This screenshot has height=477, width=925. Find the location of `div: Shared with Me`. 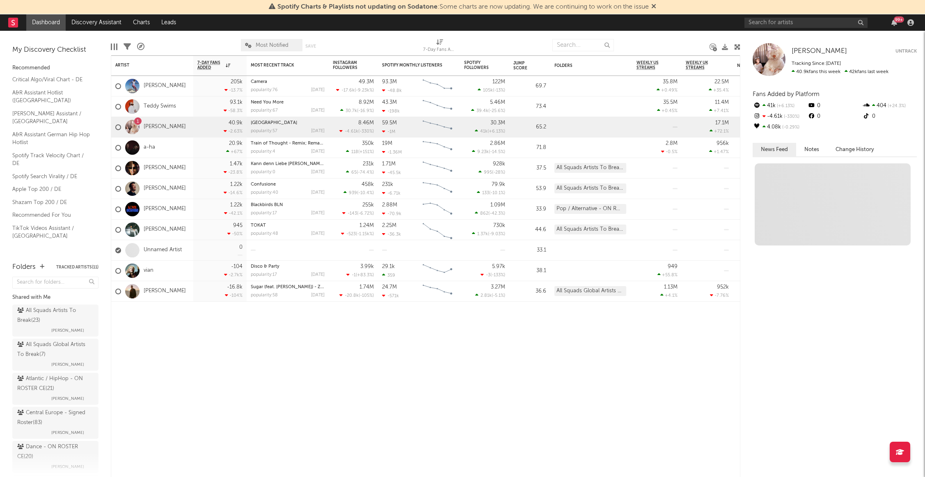

div: Shared with Me is located at coordinates (55, 298).